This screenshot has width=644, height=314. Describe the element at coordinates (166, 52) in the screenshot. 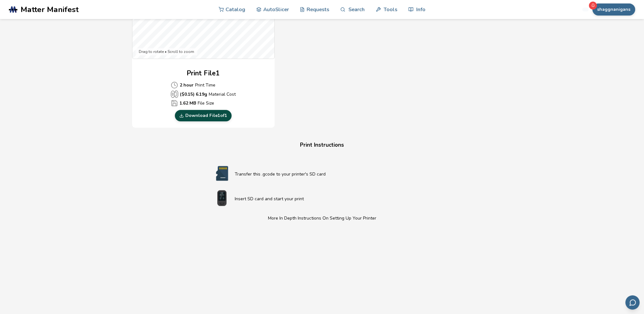

I see `div: Drag to rotate • Scroll to zoom` at that location.